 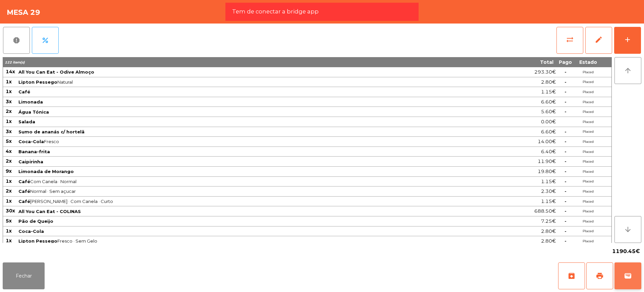 What do you see at coordinates (31, 161) in the screenshot?
I see `span: Caipirinha` at bounding box center [31, 161].